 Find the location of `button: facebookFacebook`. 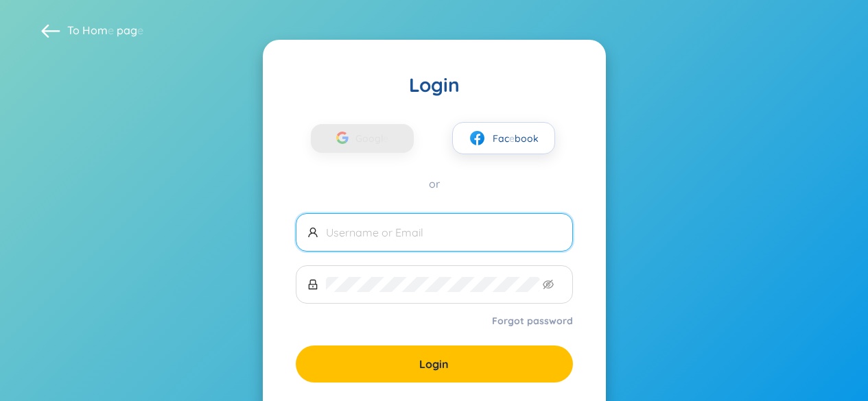

button: facebookFacebook is located at coordinates (504, 138).